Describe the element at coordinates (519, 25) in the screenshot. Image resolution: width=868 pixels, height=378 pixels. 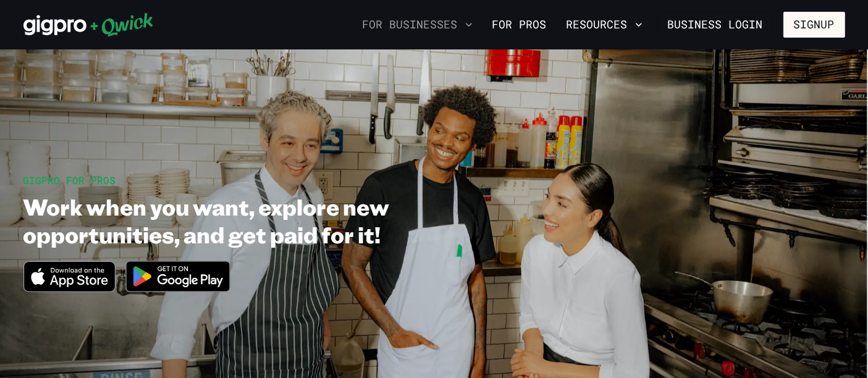
I see `a: For Pros` at that location.